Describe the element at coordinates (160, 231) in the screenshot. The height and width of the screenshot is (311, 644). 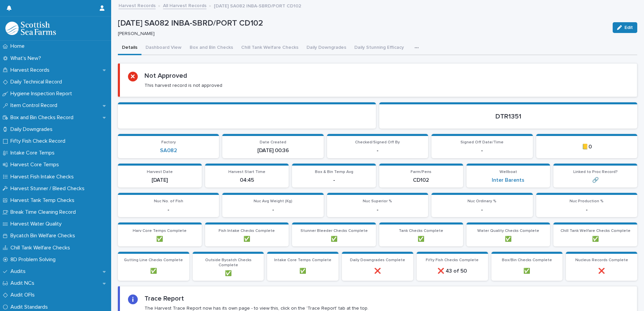
I see `span: Harv Core Temps Complete` at that location.